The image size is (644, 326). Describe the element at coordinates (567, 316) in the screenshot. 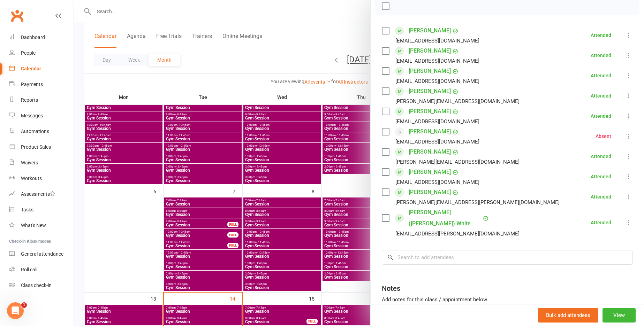

I see `button: Bulk add attendees` at that location.